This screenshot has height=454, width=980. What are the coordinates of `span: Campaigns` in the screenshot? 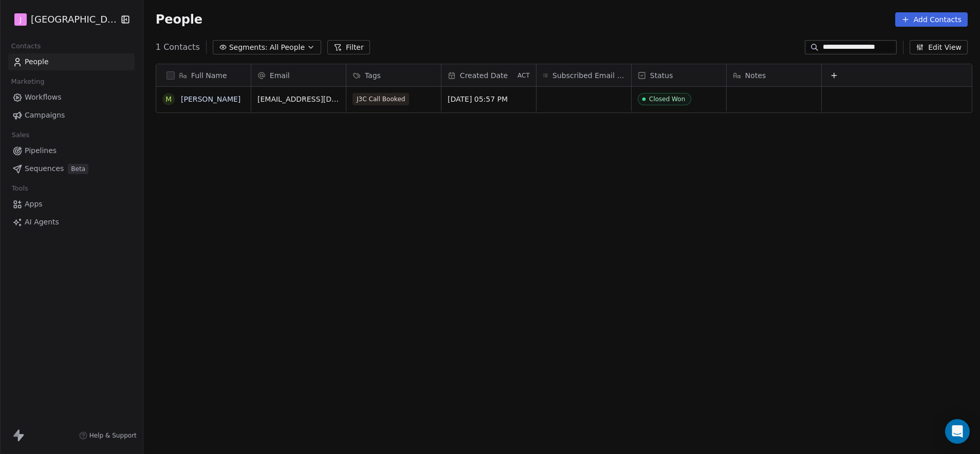 It's located at (45, 115).